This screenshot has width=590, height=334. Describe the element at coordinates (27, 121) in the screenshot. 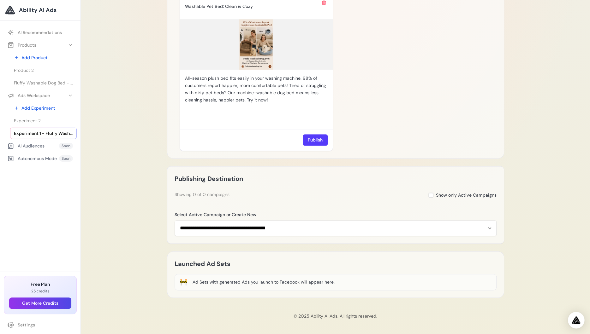

I see `span: Experiment 2` at that location.